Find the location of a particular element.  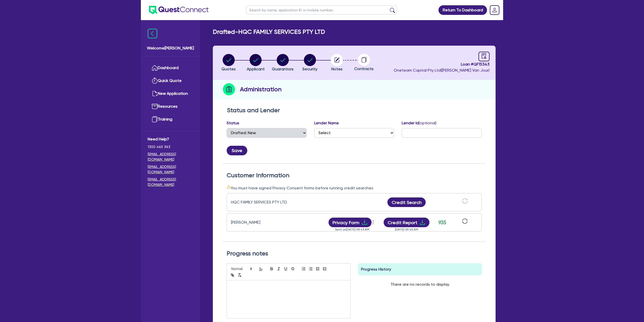

button: Dropdown toggle is located at coordinates (373, 222).